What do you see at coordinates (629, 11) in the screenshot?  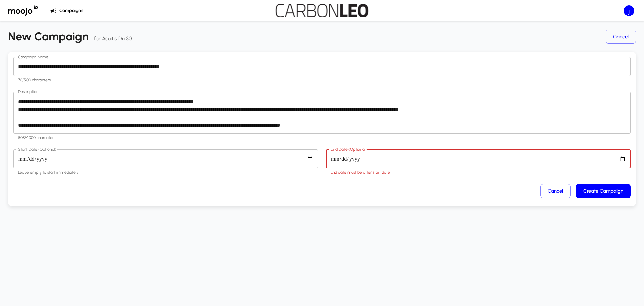 I see `button: Standard privileges` at bounding box center [629, 11].